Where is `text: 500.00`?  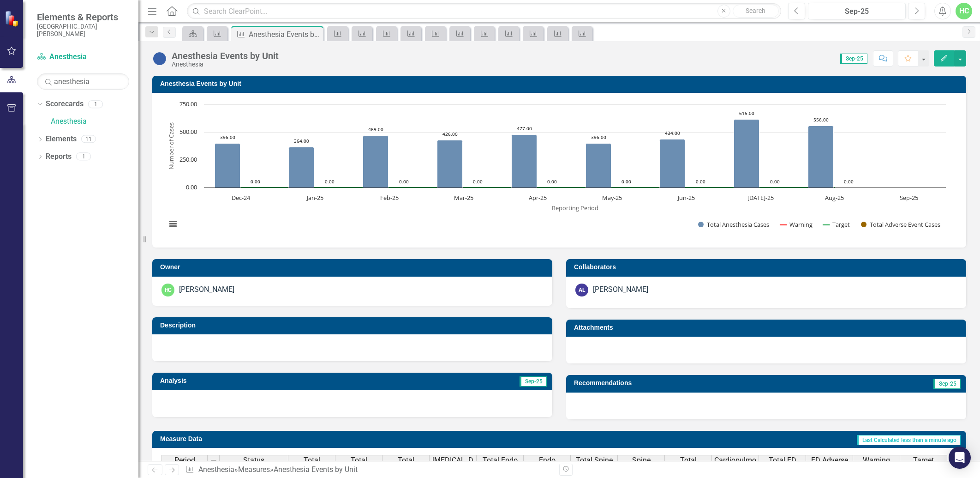 text: 500.00 is located at coordinates (188, 131).